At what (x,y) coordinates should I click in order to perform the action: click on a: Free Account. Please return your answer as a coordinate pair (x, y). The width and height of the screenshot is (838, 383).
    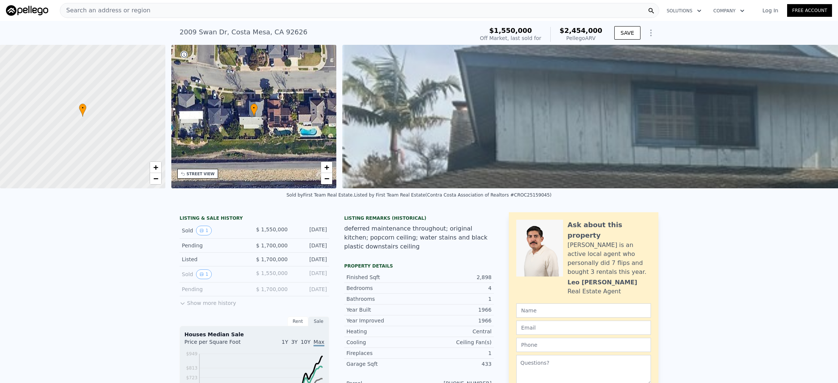
    Looking at the image, I should click on (810, 10).